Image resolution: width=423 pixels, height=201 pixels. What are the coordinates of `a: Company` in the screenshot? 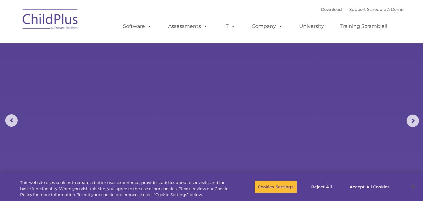 It's located at (267, 26).